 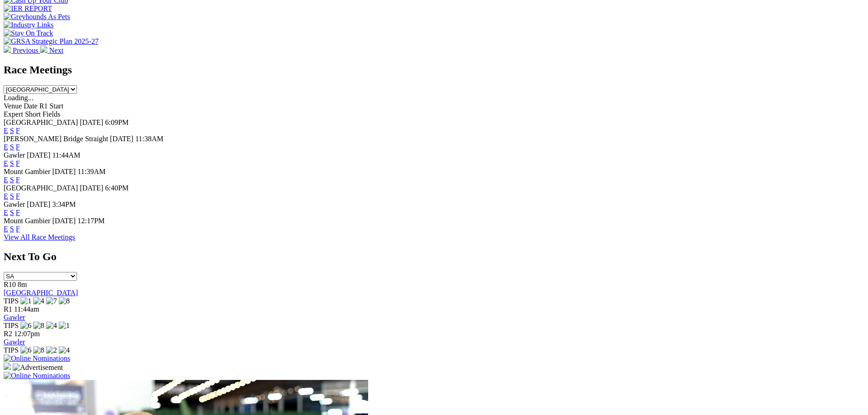 What do you see at coordinates (30, 106) in the screenshot?
I see `span: Date` at bounding box center [30, 106].